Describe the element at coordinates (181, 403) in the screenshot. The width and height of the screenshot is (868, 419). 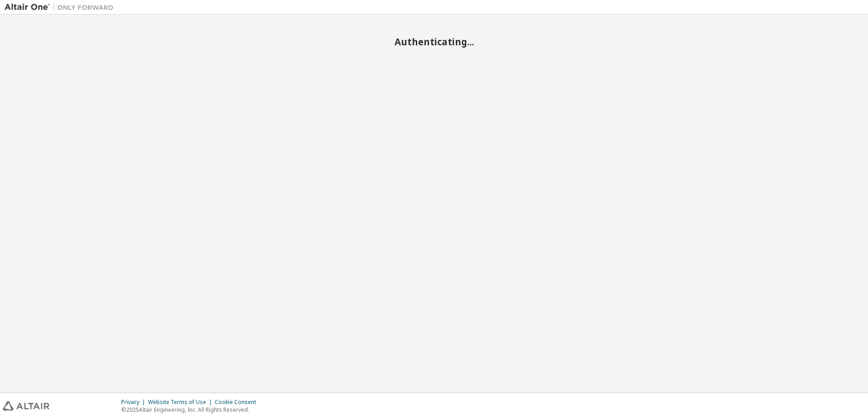
I see `div: Website Terms of Use` at that location.